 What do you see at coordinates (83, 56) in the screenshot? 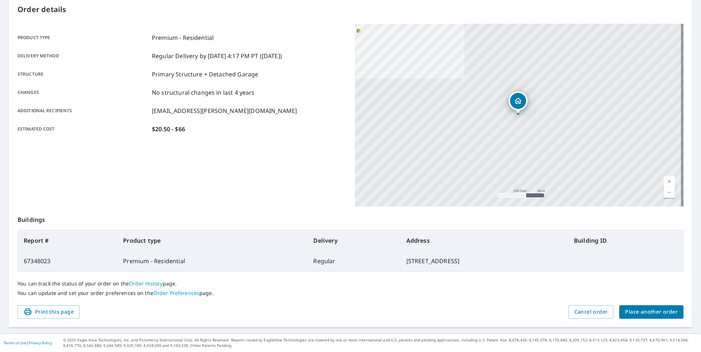
I see `p: Delivery method` at bounding box center [83, 56].